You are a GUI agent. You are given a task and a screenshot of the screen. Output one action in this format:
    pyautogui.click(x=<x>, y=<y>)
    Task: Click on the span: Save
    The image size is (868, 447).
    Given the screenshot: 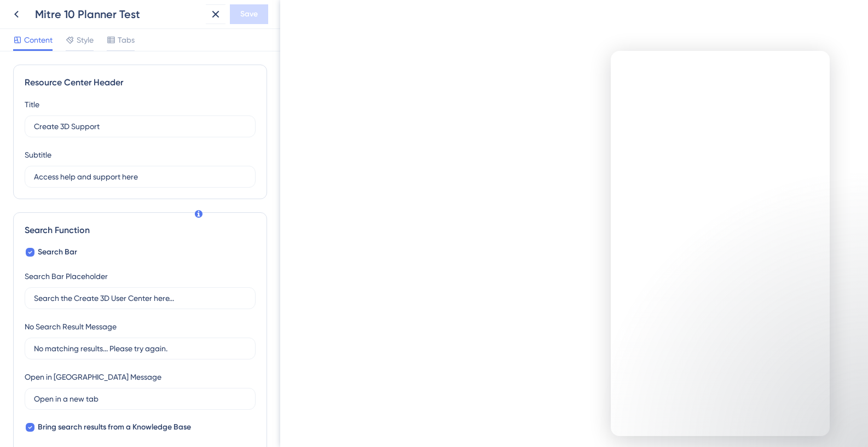 What is the action you would take?
    pyautogui.click(x=249, y=14)
    